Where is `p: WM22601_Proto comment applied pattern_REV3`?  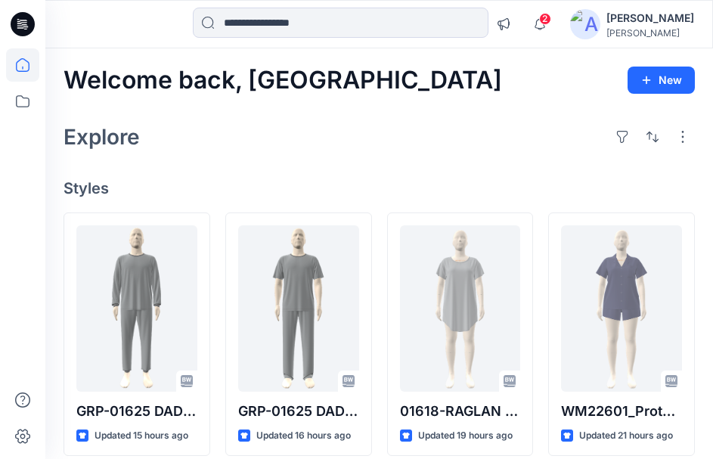 p: WM22601_Proto comment applied pattern_REV3 is located at coordinates (621, 411).